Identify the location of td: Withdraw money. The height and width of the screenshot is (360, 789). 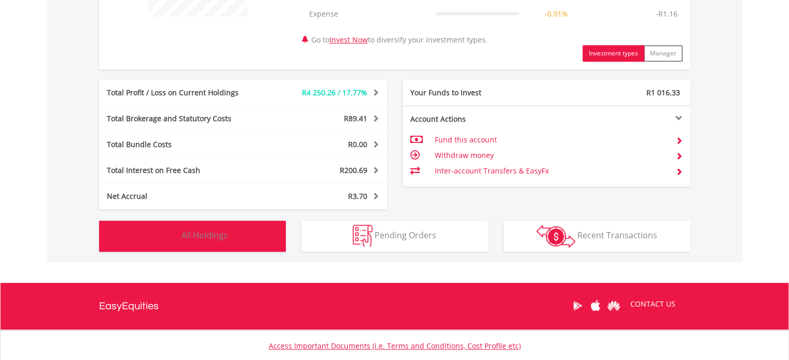
(550, 156).